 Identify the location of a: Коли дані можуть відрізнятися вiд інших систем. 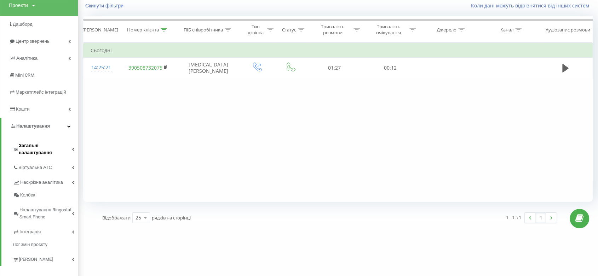
(532, 5).